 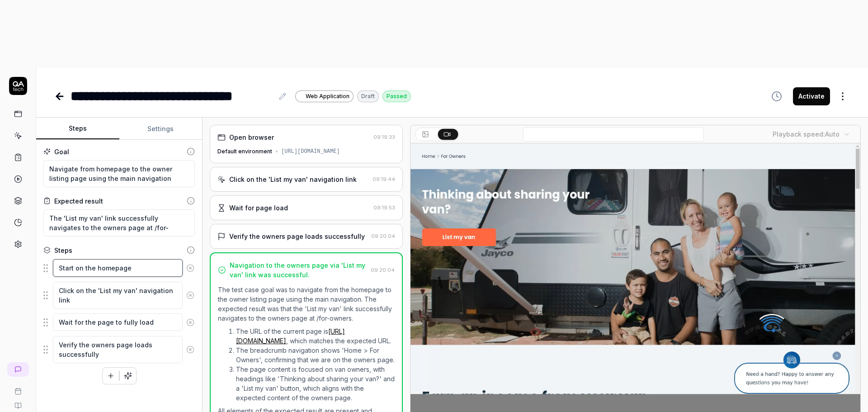 I want to click on div: Open browser, so click(x=251, y=137).